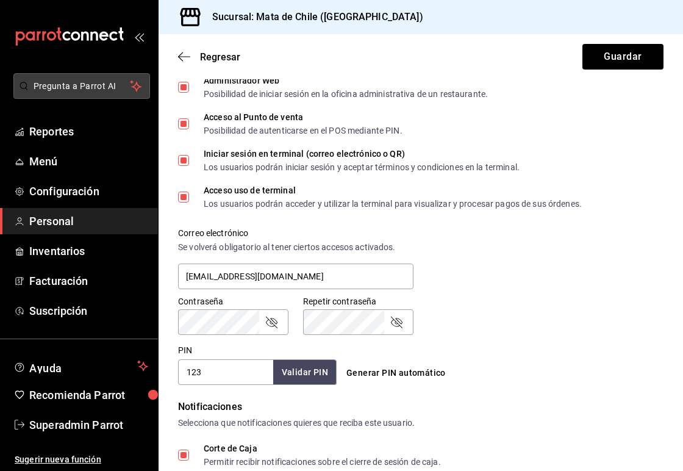 The height and width of the screenshot is (471, 683). Describe the element at coordinates (209, 57) in the screenshot. I see `button: Regresar` at that location.